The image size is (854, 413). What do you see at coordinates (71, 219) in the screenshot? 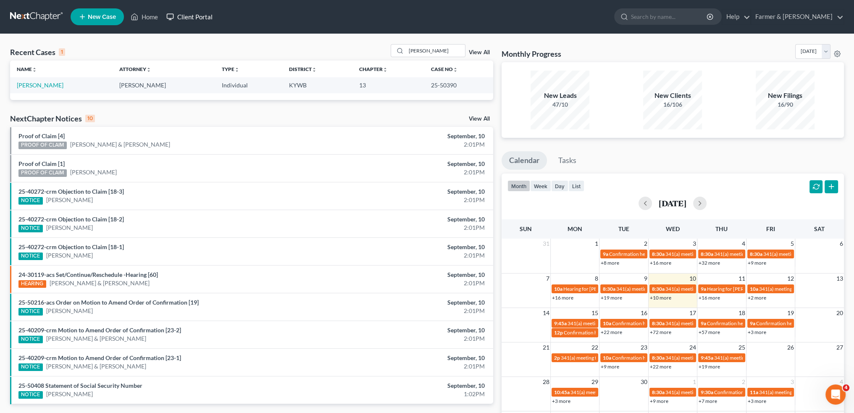
I see `a: 25-40272-crm Objection to Claim [18-2]` at bounding box center [71, 219].